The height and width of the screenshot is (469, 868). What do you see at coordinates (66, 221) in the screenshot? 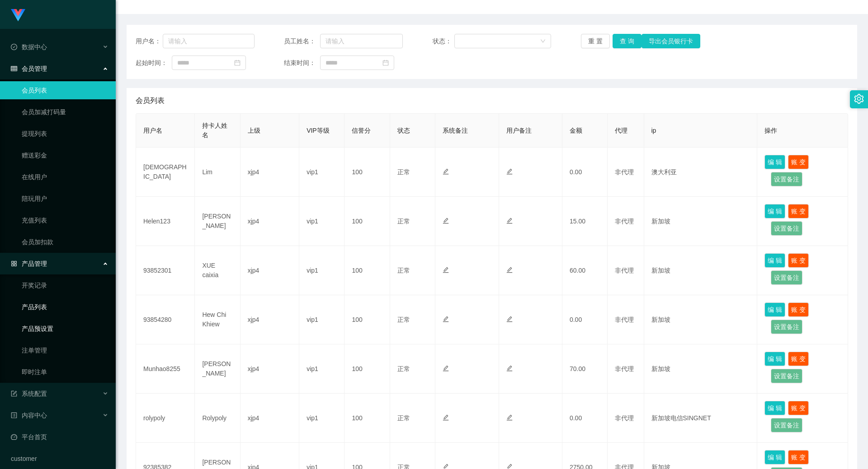
I see `a: 充值列表` at bounding box center [66, 221].